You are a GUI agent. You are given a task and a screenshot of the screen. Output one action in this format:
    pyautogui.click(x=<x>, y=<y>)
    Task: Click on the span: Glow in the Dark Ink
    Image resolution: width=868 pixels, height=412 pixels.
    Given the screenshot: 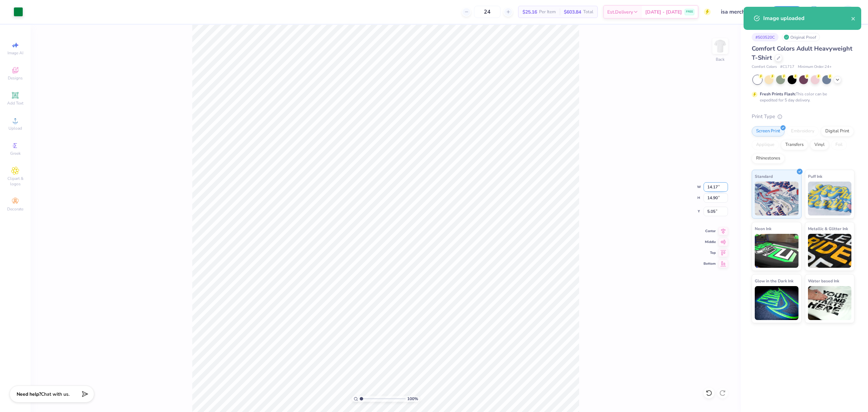 What is the action you would take?
    pyautogui.click(x=774, y=280)
    